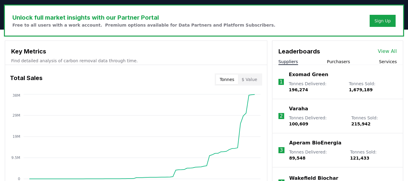 Image resolution: width=408 pixels, height=181 pixels. Describe the element at coordinates (249, 79) in the screenshot. I see `button: $ Value` at that location.